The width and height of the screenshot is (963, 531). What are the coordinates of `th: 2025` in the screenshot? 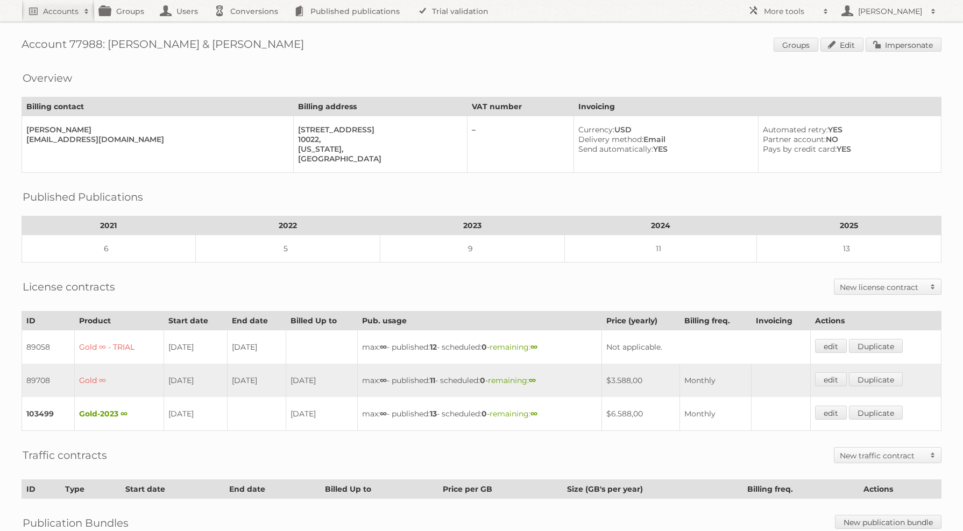 It's located at (848, 225).